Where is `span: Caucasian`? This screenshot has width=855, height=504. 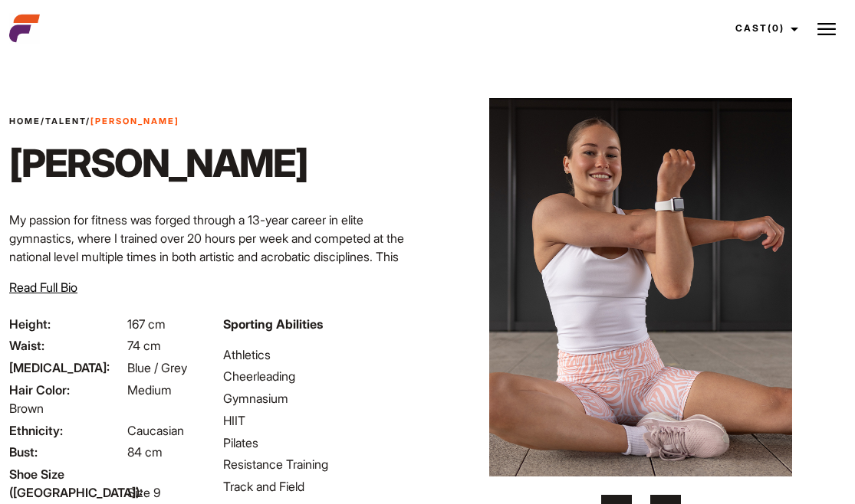
span: Caucasian is located at coordinates (155, 430).